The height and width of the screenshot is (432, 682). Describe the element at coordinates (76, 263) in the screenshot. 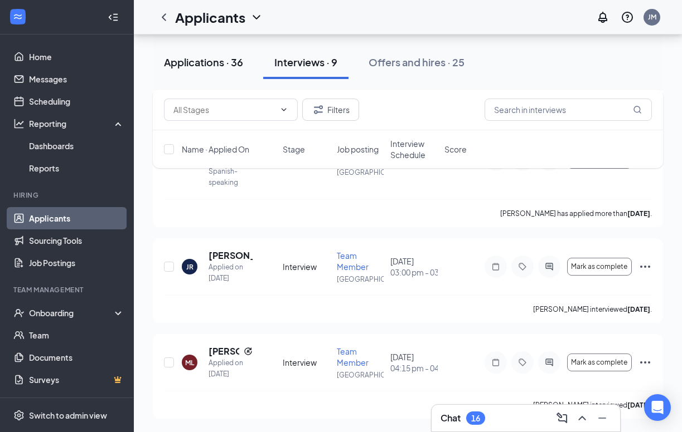

I see `a: Job Postings` at that location.